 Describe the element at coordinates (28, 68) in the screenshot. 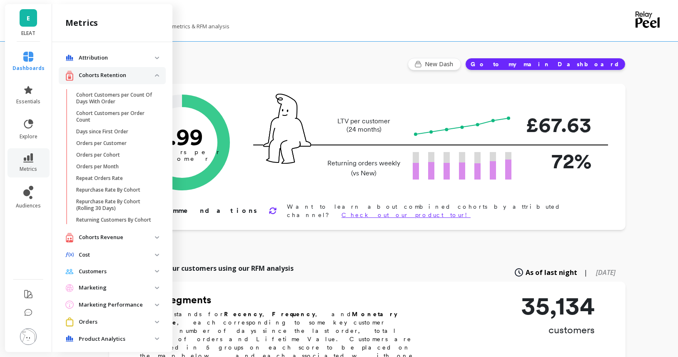

I see `span: dashboards` at that location.